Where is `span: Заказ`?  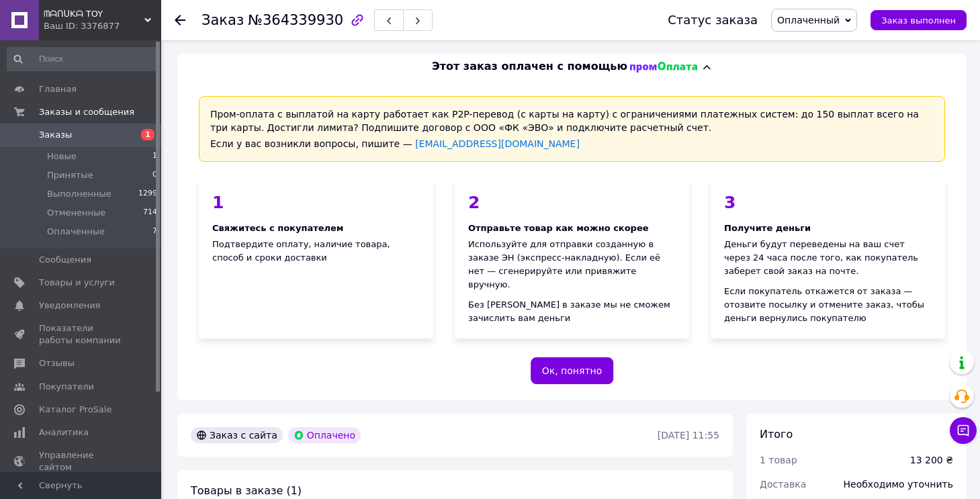
span: Заказ is located at coordinates (223, 20).